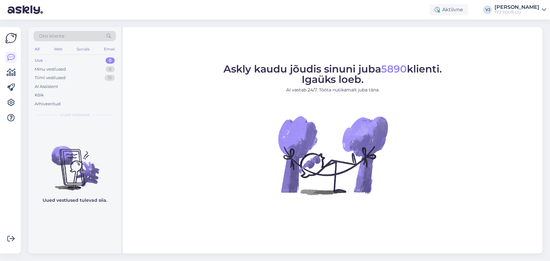 The width and height of the screenshot is (550, 261). I want to click on span: Askly kaudu jõudis sinuni juba klienti. Igaüks loeb., so click(332, 74).